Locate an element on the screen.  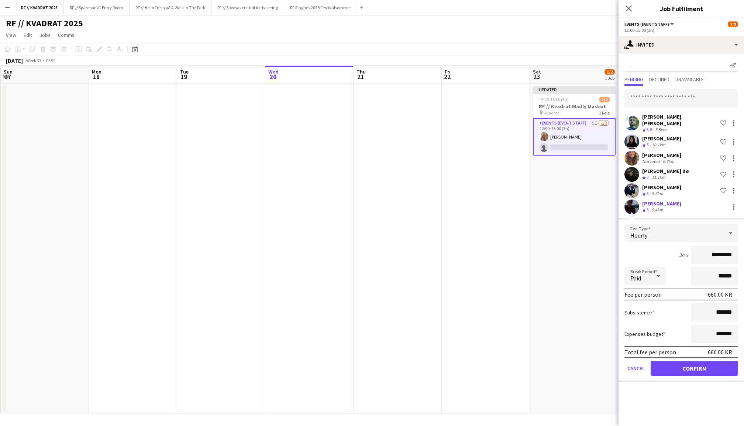
h3: RF // Kvadrat Madly Maskot is located at coordinates (574, 106).